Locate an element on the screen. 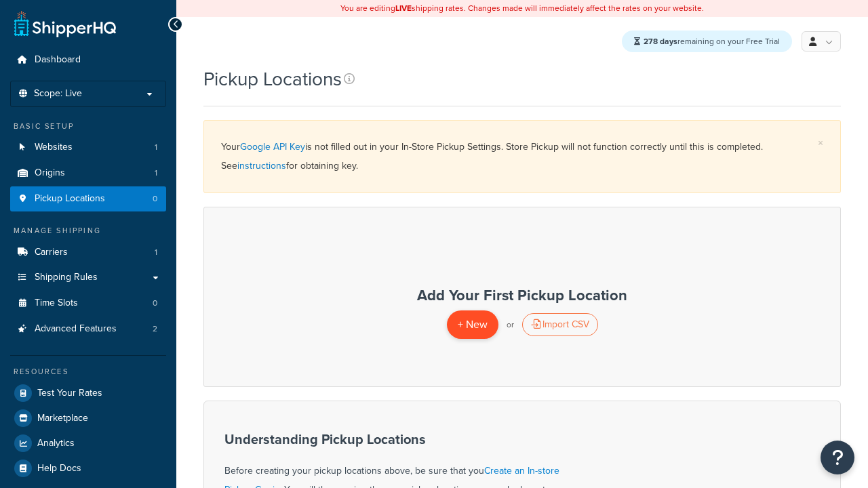  a: Time Slots 0 is located at coordinates (88, 303).